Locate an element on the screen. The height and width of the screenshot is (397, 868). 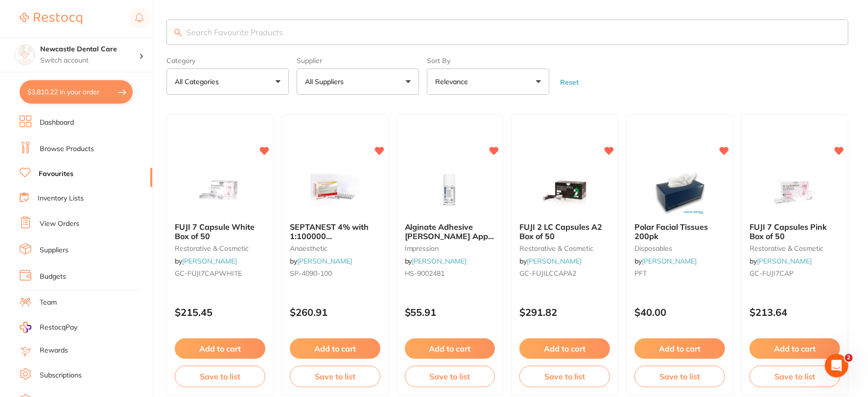
a: Favourites is located at coordinates (56, 174).